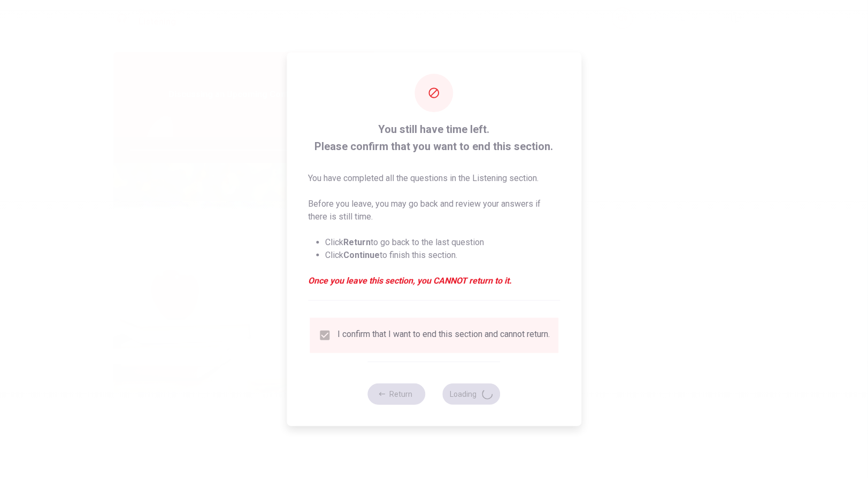 This screenshot has width=868, height=478. I want to click on div: I confirm that I want to end this section and cannot return., so click(443, 335).